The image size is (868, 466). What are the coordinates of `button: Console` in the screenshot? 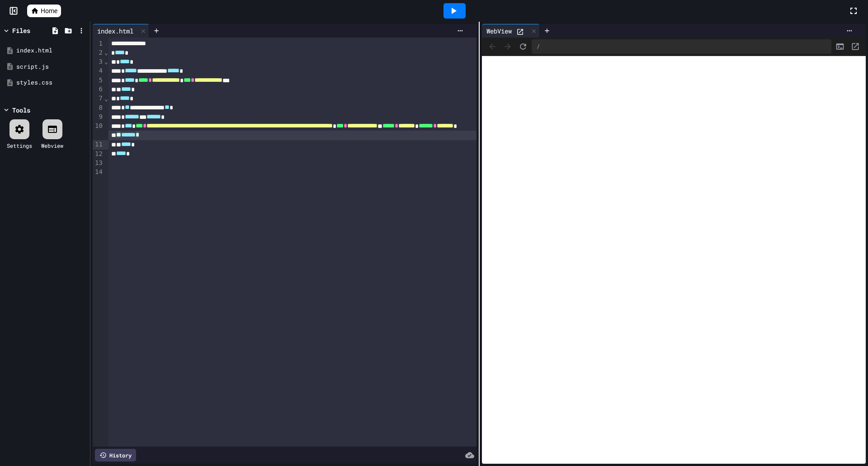 It's located at (840, 46).